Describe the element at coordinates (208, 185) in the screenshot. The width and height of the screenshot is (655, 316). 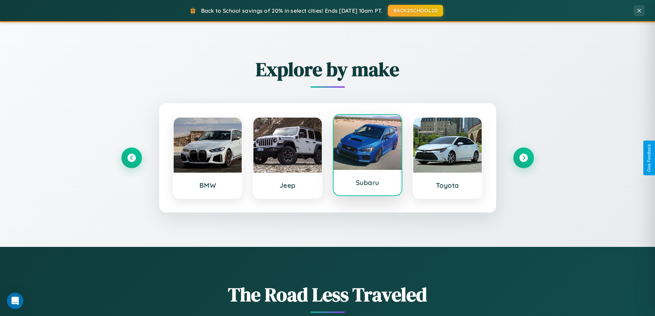
I see `h3: BMW` at that location.